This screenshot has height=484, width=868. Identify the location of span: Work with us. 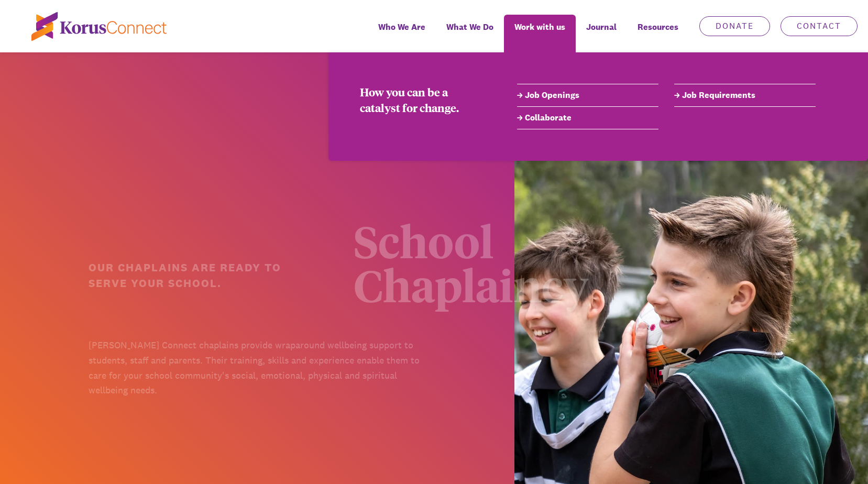
(539, 27).